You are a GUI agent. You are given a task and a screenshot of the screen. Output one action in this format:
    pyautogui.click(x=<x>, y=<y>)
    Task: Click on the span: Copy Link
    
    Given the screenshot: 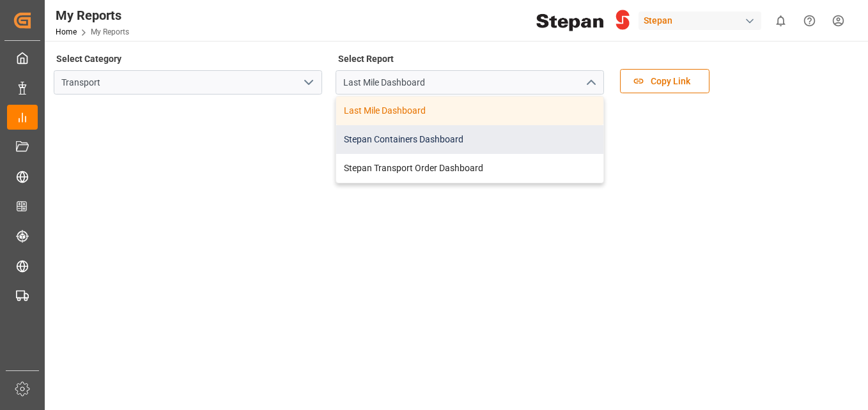 What is the action you would take?
    pyautogui.click(x=670, y=81)
    